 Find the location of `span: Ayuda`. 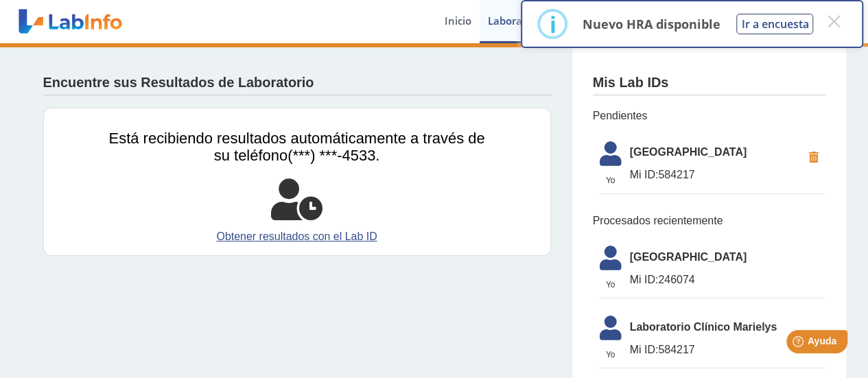

span: Ayuda is located at coordinates (76, 17).